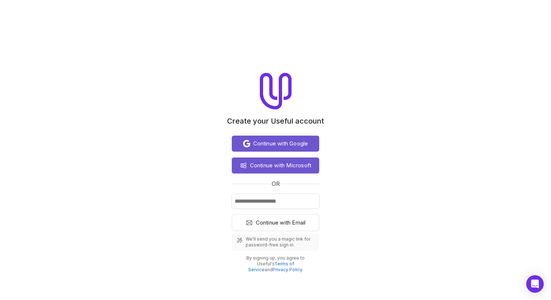  I want to click on span: Continue with Microsoft, so click(281, 165).